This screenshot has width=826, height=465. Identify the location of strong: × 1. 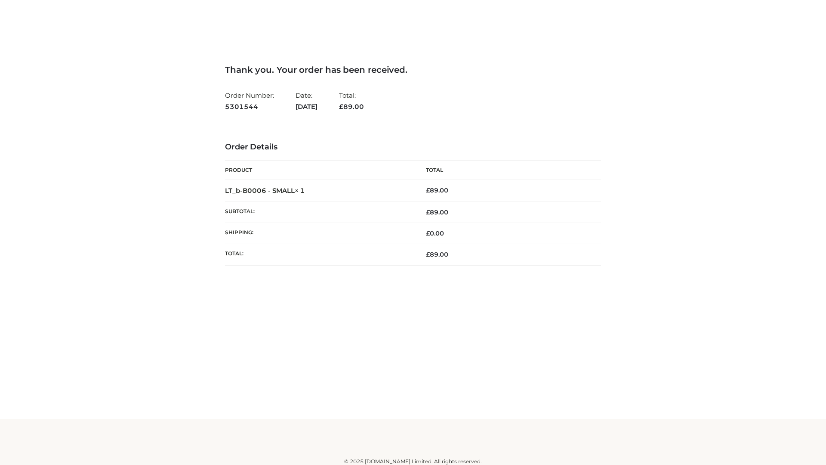
(300, 190).